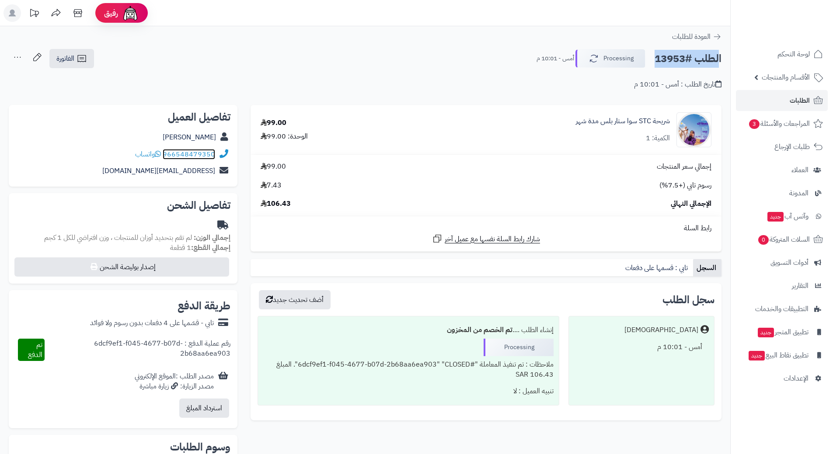 The image size is (833, 454). I want to click on span: تم الدفع, so click(35, 350).